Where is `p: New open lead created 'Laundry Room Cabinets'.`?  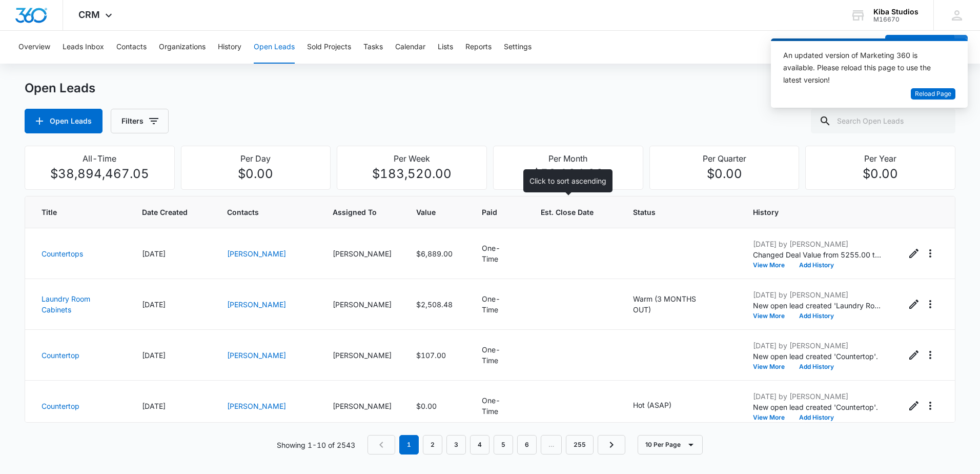 p: New open lead created 'Laundry Room Cabinets'. is located at coordinates (817, 305).